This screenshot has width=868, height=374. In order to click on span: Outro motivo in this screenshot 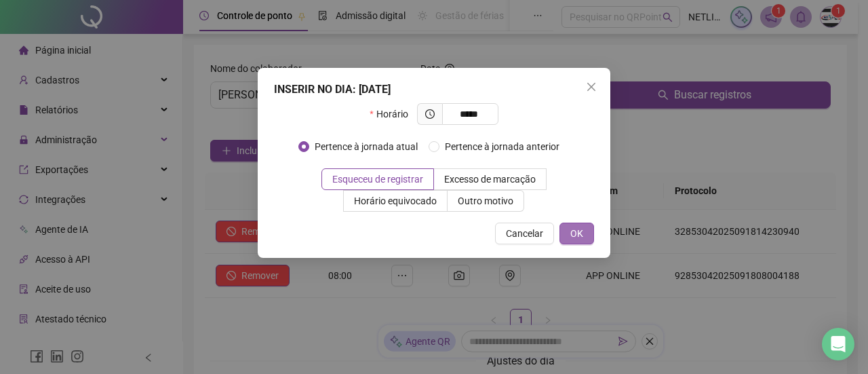, I will do `click(485, 201)`.